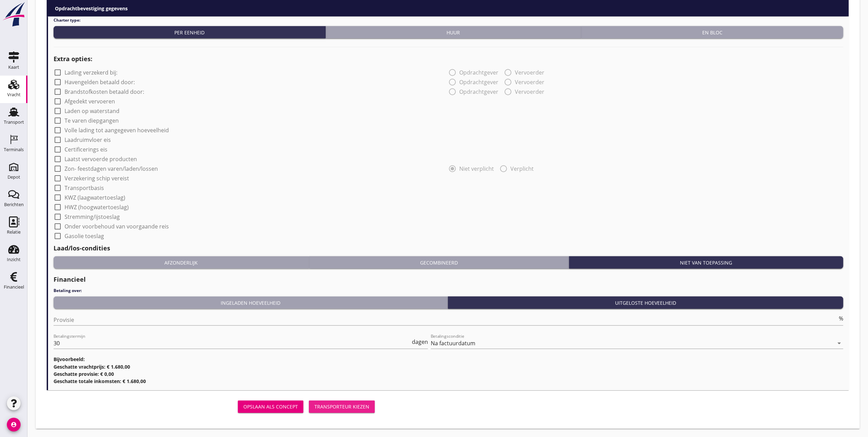  What do you see at coordinates (88, 140) in the screenshot?
I see `label: Laadruimvloer eis` at bounding box center [88, 140].